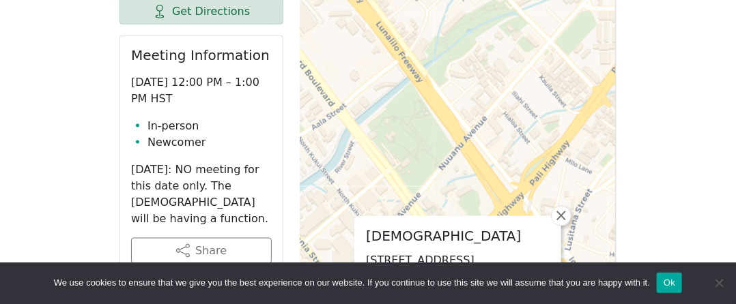  What do you see at coordinates (669, 283) in the screenshot?
I see `button: Ok` at bounding box center [669, 283].